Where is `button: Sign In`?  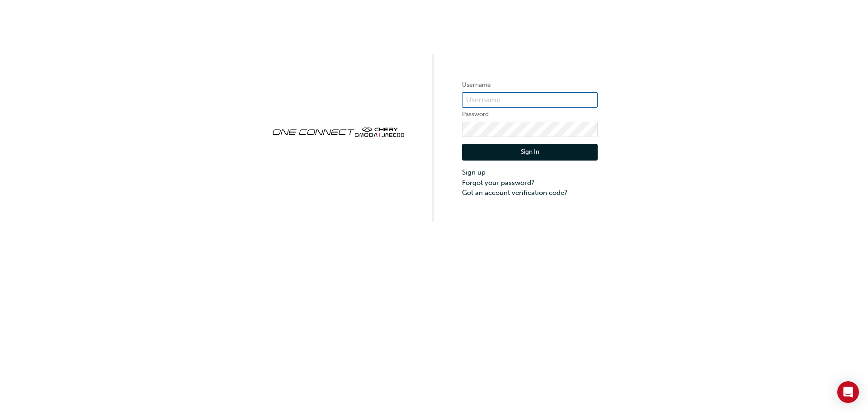 button: Sign In is located at coordinates (530, 152).